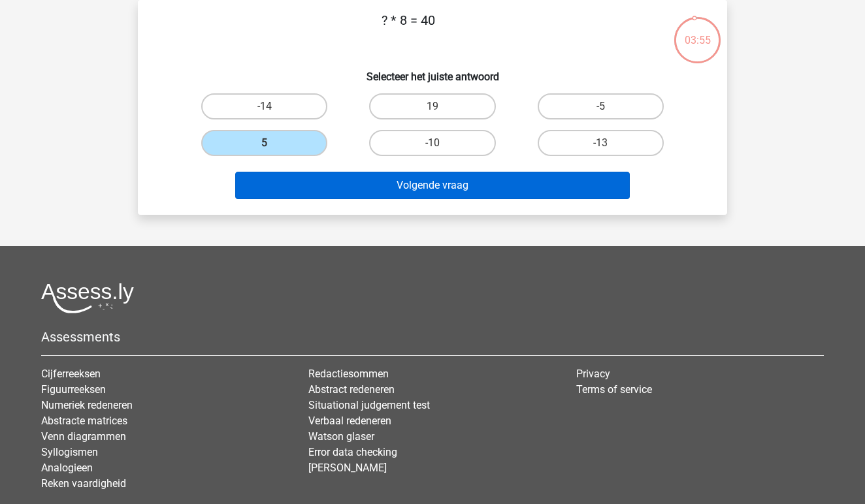  Describe the element at coordinates (594, 374) in the screenshot. I see `a: Privacy` at that location.